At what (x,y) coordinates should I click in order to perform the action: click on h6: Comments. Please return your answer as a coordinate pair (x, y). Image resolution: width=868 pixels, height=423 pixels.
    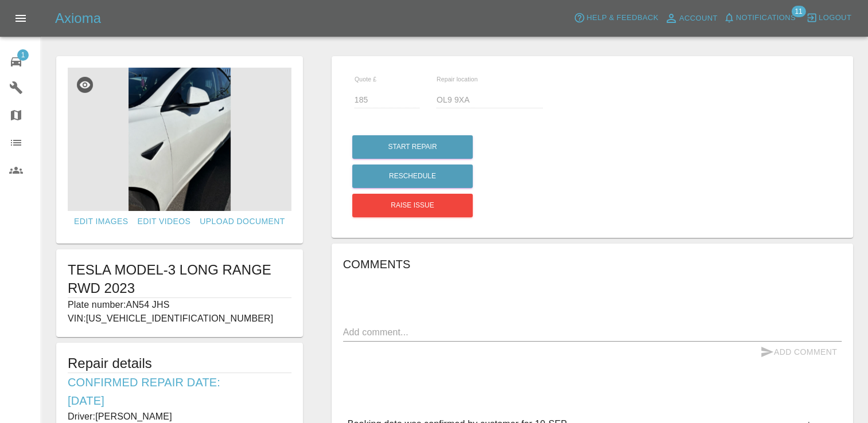
    Looking at the image, I should click on (592, 264).